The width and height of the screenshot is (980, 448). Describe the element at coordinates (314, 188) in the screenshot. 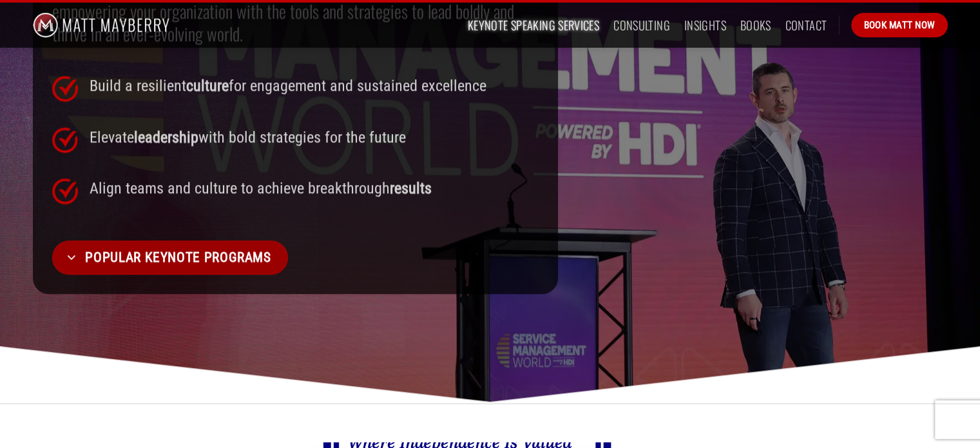

I see `p: Align teams and culture to achieve breakthrough` at that location.